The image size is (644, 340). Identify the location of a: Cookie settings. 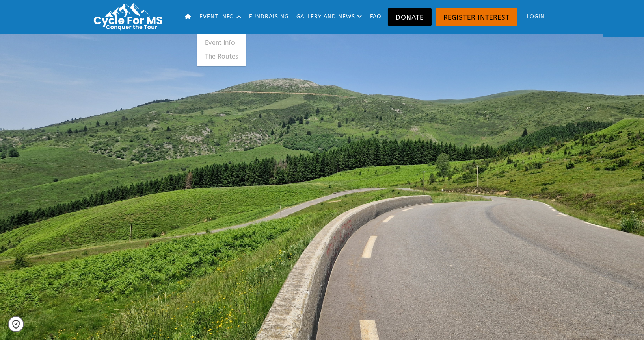
(16, 324).